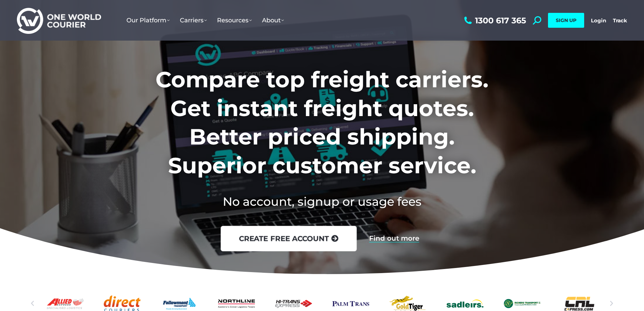 The width and height of the screenshot is (644, 311). Describe the element at coordinates (566, 20) in the screenshot. I see `a: SIGN UP` at that location.